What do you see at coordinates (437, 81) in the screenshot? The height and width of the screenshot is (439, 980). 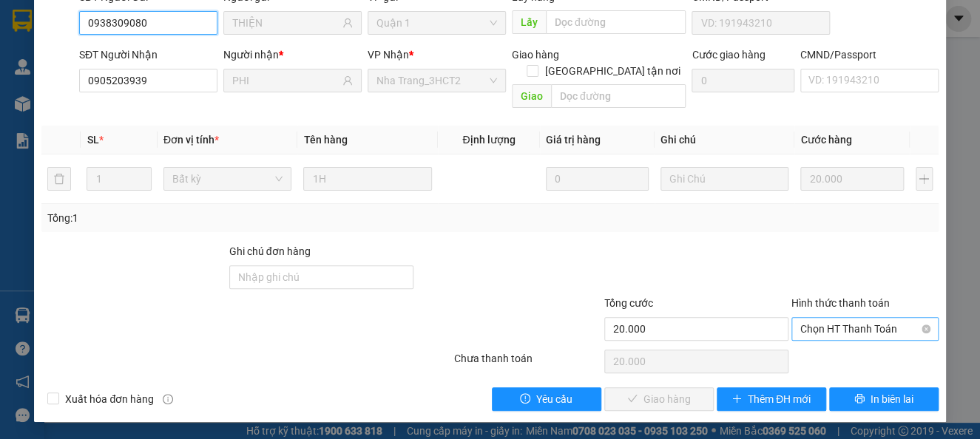 I see `span: Nha Trang_3HCT2` at bounding box center [437, 81].